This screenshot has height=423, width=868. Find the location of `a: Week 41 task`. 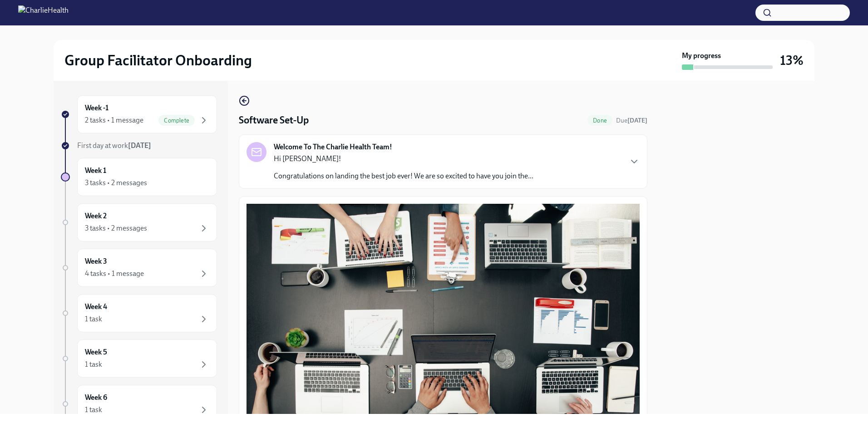

a: Week 41 task is located at coordinates (139, 313).